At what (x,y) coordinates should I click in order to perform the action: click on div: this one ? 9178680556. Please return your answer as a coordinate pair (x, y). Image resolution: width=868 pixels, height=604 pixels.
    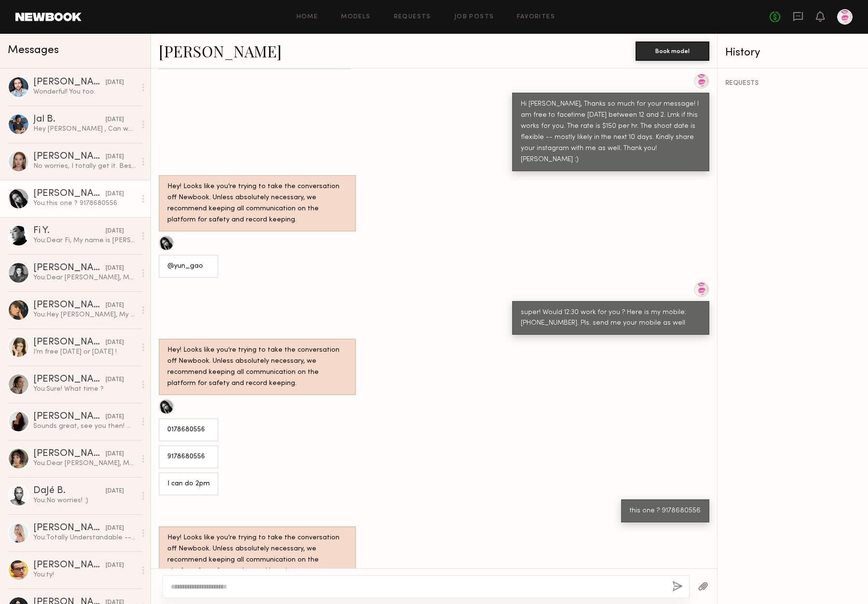
    Looking at the image, I should click on (665, 510).